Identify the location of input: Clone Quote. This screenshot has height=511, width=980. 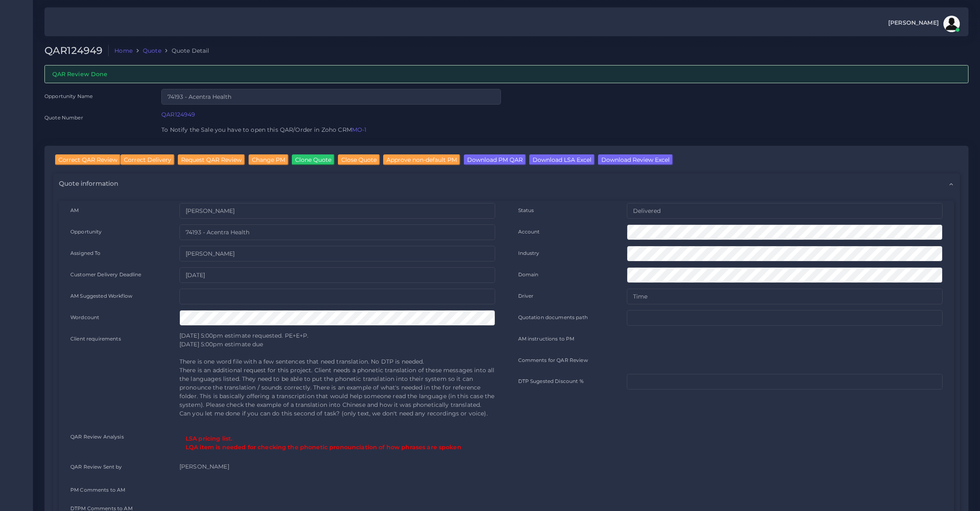
(314, 160).